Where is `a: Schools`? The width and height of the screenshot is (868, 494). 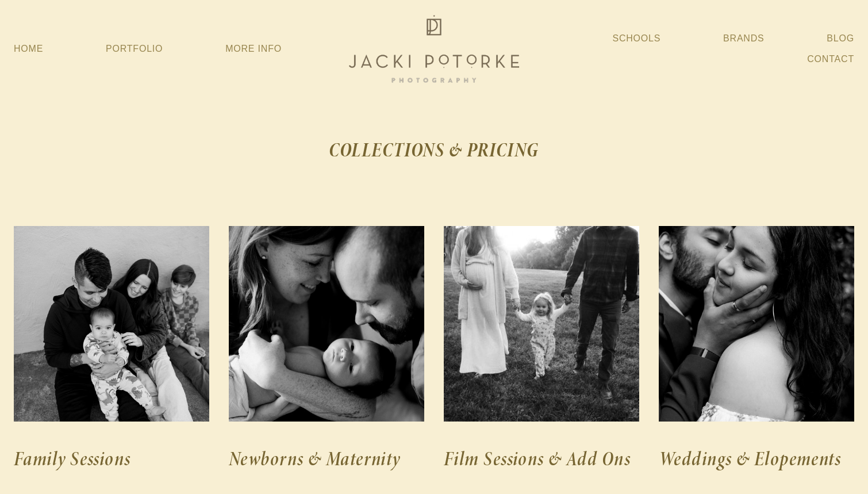
a: Schools is located at coordinates (636, 38).